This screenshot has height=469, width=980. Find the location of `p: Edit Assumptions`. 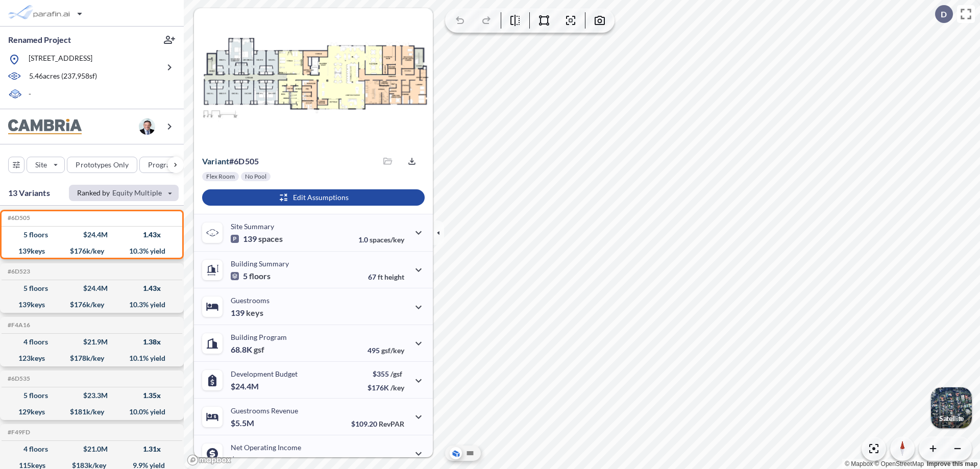

p: Edit Assumptions is located at coordinates (321, 198).